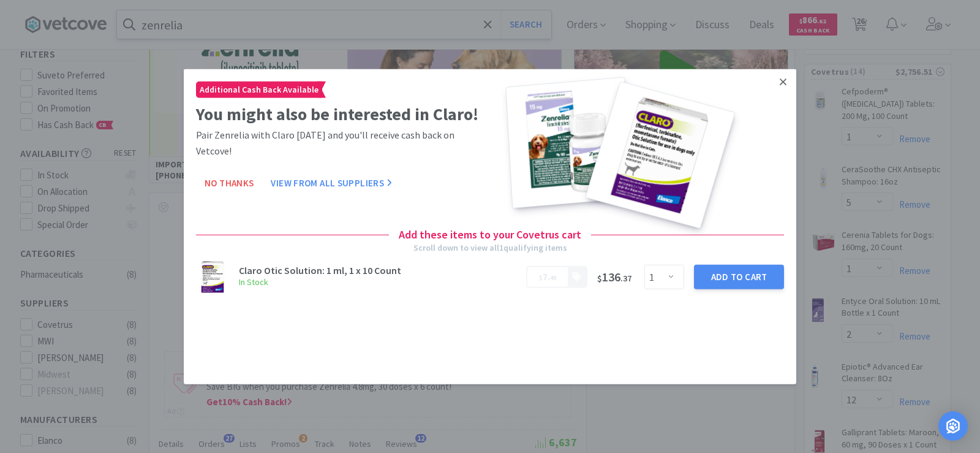 This screenshot has height=453, width=980. I want to click on h2: You might also be interested in Claro!, so click(341, 113).